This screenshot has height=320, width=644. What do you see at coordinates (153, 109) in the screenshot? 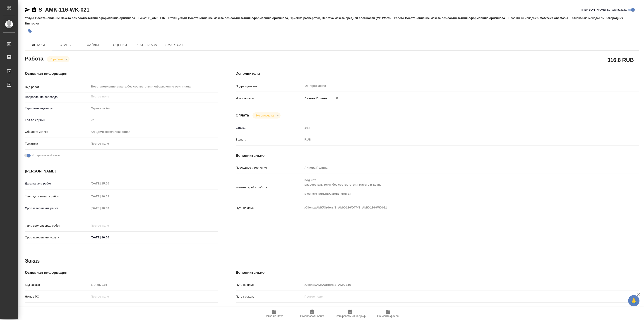
I see `div: Страница А4` at bounding box center [153, 109].